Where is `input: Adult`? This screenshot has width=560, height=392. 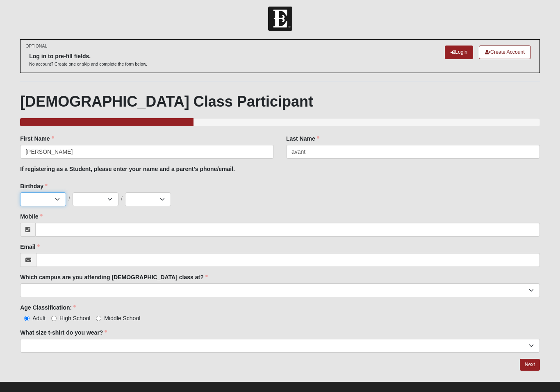 input: Adult is located at coordinates (27, 318).